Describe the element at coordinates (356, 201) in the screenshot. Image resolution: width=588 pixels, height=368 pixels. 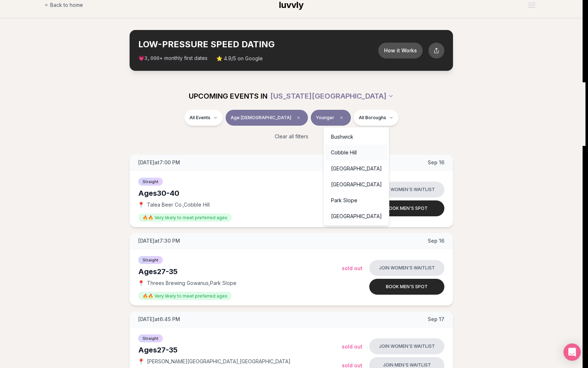
I see `div: Park Slope` at that location.